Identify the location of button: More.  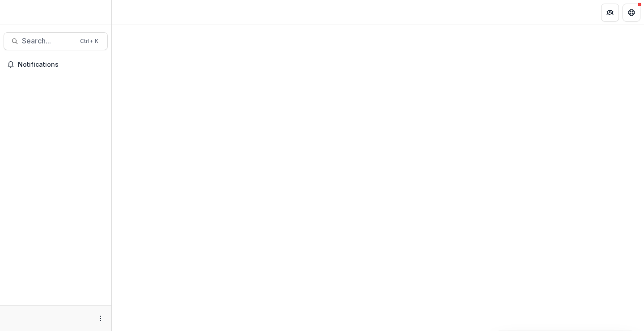
(101, 318).